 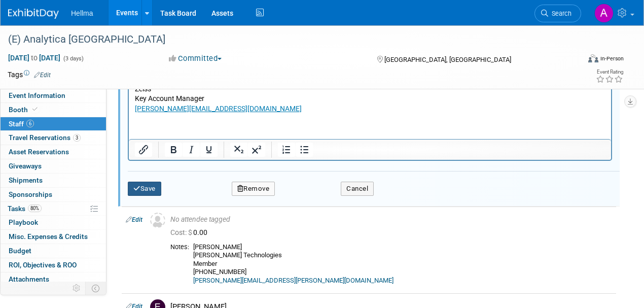 I want to click on div: In-Person, so click(x=611, y=58).